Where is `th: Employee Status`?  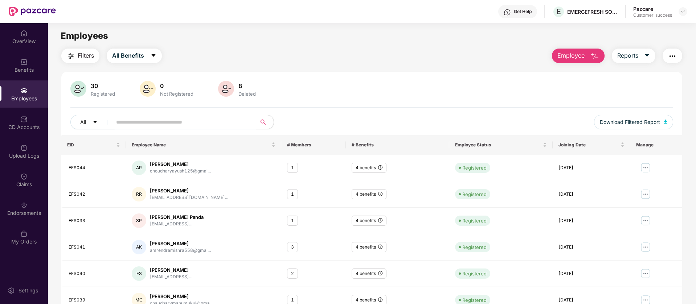 th: Employee Status is located at coordinates (501, 145).